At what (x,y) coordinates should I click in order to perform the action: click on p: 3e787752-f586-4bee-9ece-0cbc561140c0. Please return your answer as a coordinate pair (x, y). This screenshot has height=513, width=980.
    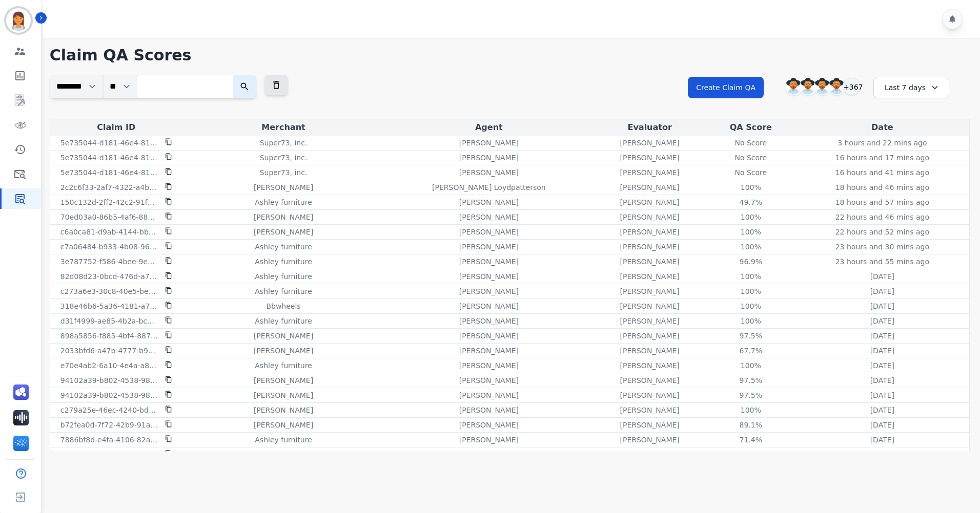
    Looking at the image, I should click on (109, 262).